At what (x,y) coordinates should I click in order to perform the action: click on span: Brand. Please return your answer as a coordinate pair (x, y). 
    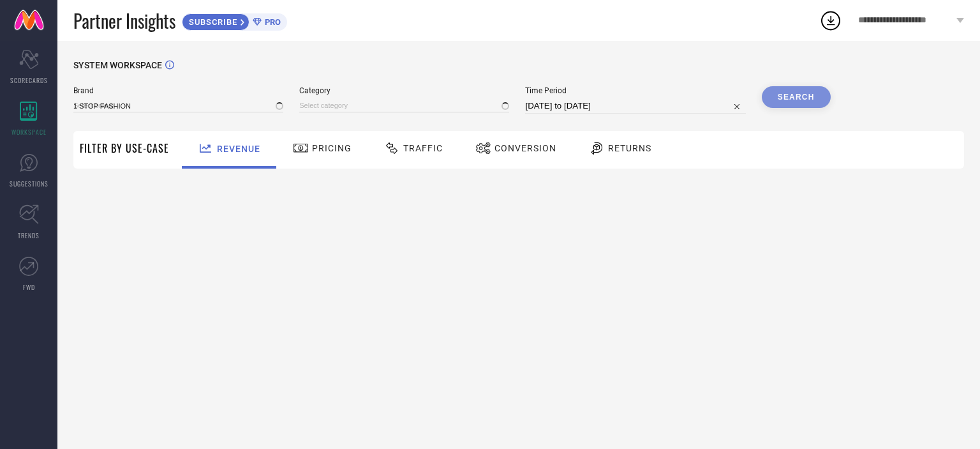
    Looking at the image, I should click on (178, 91).